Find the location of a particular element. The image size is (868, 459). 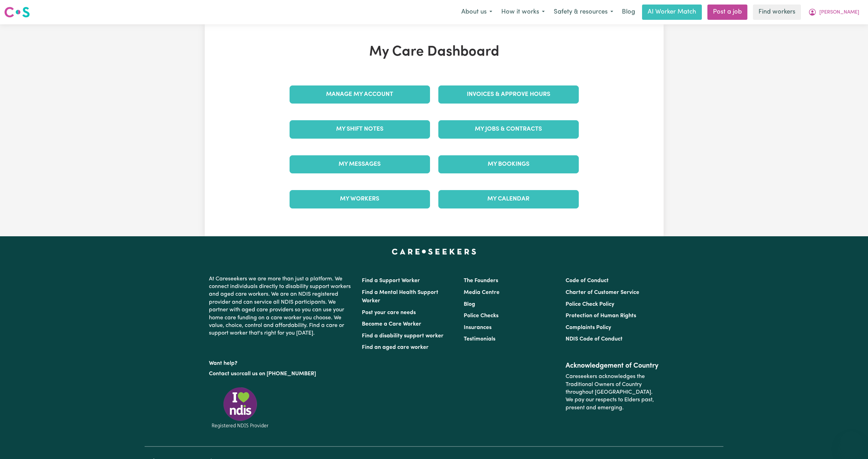

a: My Workers is located at coordinates (360, 199).